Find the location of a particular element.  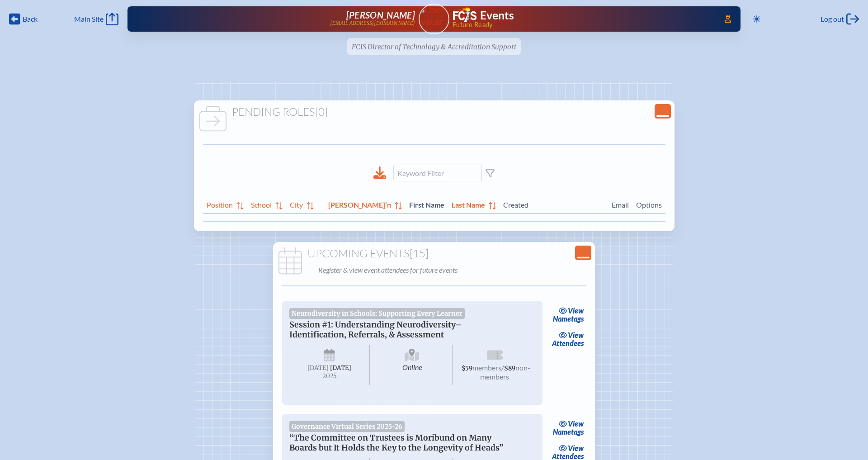

span: $89 is located at coordinates (510, 368).